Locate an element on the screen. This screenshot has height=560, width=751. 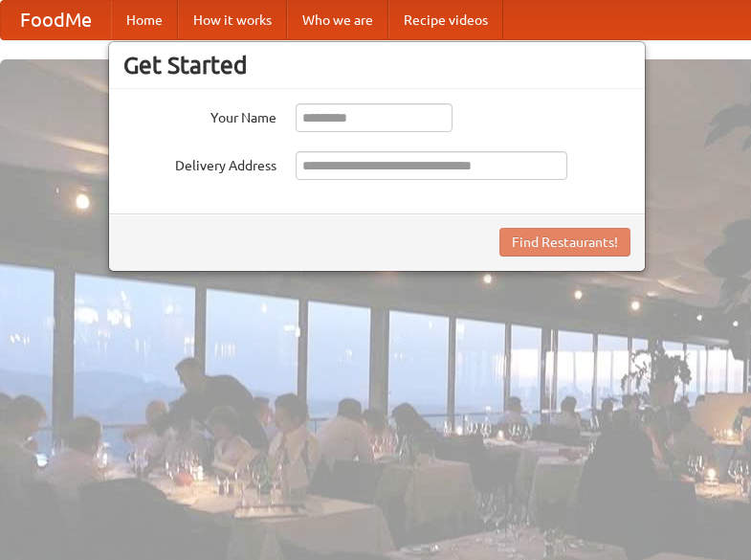
label: Your Name is located at coordinates (200, 115).